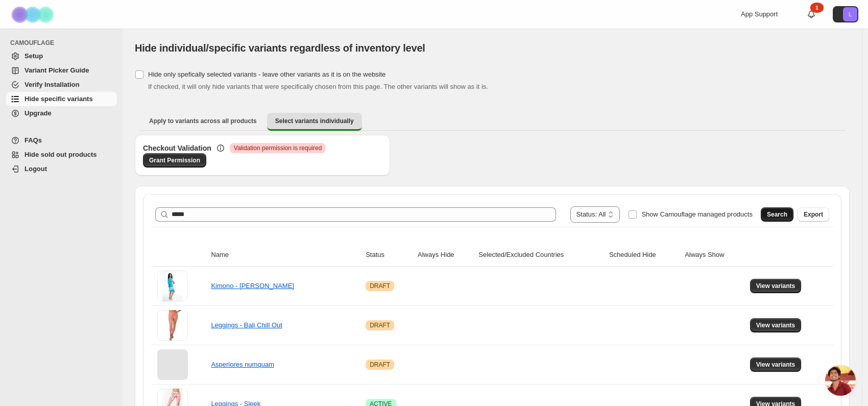  What do you see at coordinates (64, 43) in the screenshot?
I see `span: CAMOUFLAGE` at bounding box center [64, 43].